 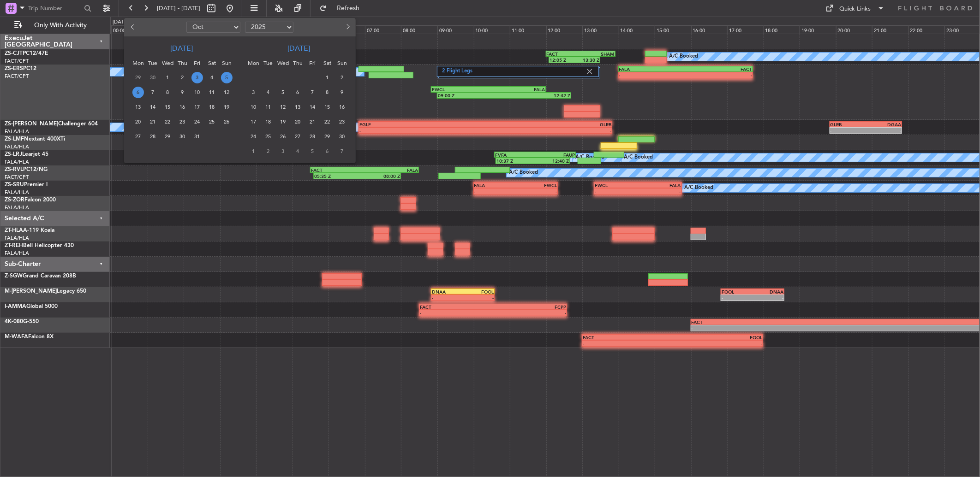 I want to click on span: 23, so click(x=342, y=122).